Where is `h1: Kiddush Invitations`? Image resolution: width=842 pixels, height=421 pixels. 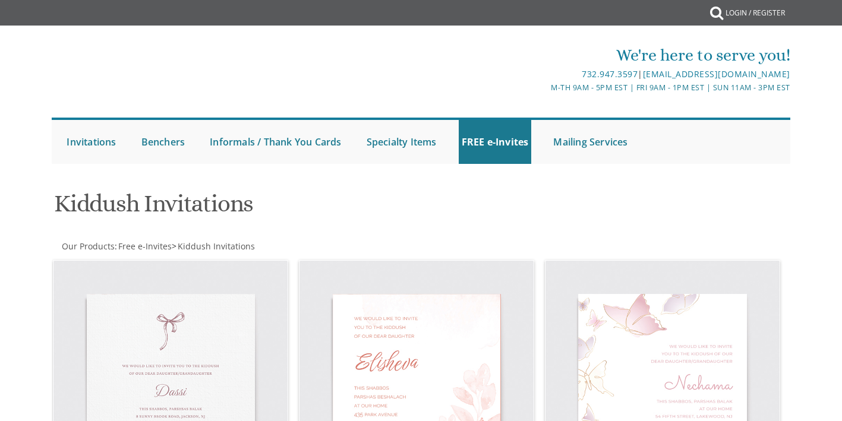
h1: Kiddush Invitations is located at coordinates (295, 208).